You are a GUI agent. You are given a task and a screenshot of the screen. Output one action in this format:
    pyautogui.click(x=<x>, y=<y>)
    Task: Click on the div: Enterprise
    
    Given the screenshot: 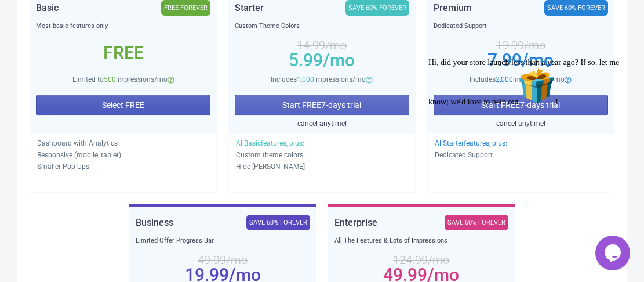 What is the action you would take?
    pyautogui.click(x=356, y=222)
    